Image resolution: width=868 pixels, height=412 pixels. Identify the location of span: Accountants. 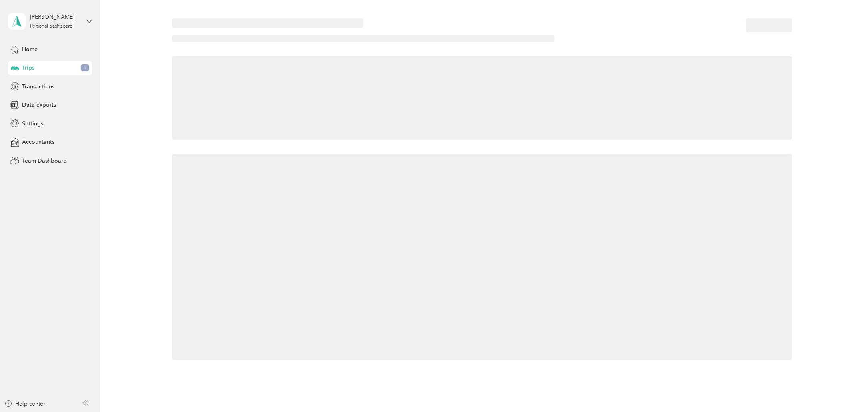
(38, 142).